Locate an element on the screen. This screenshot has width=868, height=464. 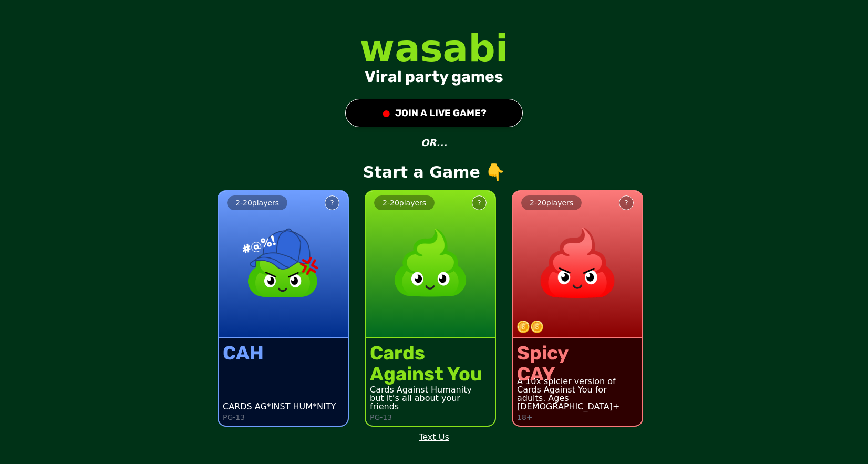
div: Against You is located at coordinates (426, 374).